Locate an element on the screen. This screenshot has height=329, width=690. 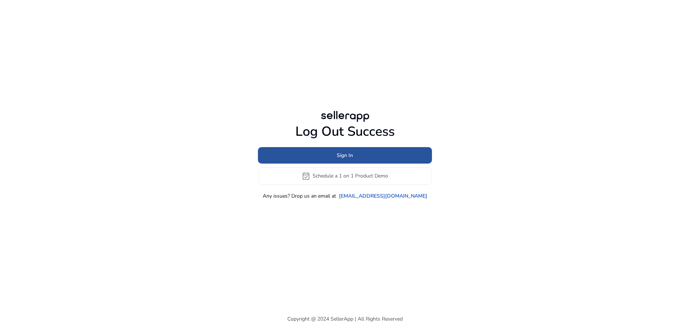
button: event_availableSchedule a 1 on 1 Product Demo is located at coordinates (345, 176).